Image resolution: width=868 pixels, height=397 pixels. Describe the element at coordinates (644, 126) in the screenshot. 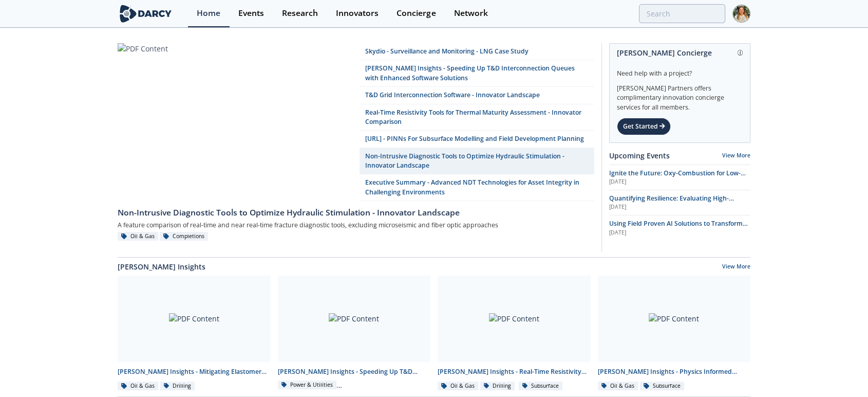

I see `div: Get Started` at that location.